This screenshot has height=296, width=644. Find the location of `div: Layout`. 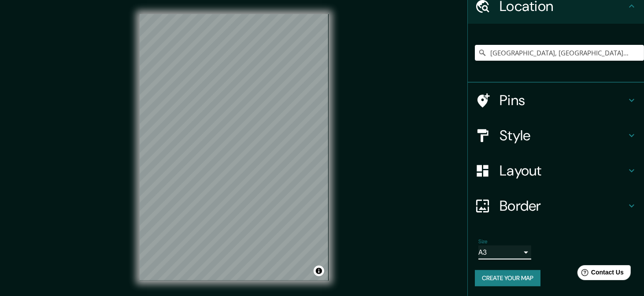

div: Layout is located at coordinates (555, 170).